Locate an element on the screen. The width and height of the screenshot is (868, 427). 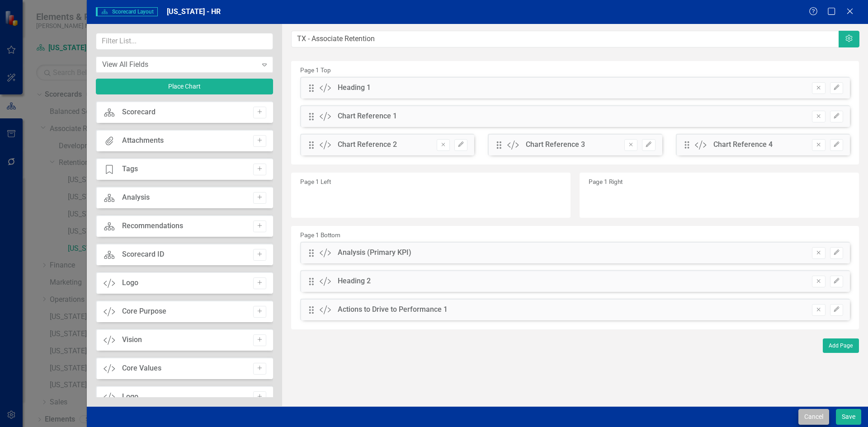
div: Actions to Drive to Performance 1 is located at coordinates (392, 310).